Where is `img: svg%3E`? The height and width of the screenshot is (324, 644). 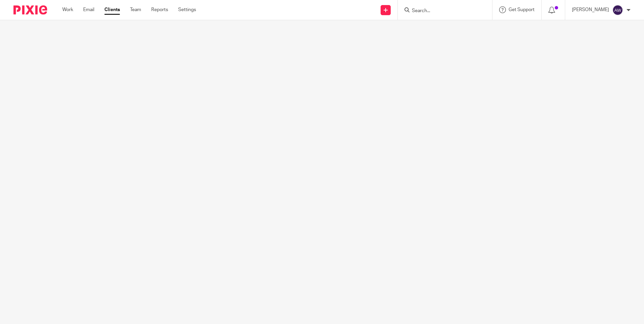 img: svg%3E is located at coordinates (617, 10).